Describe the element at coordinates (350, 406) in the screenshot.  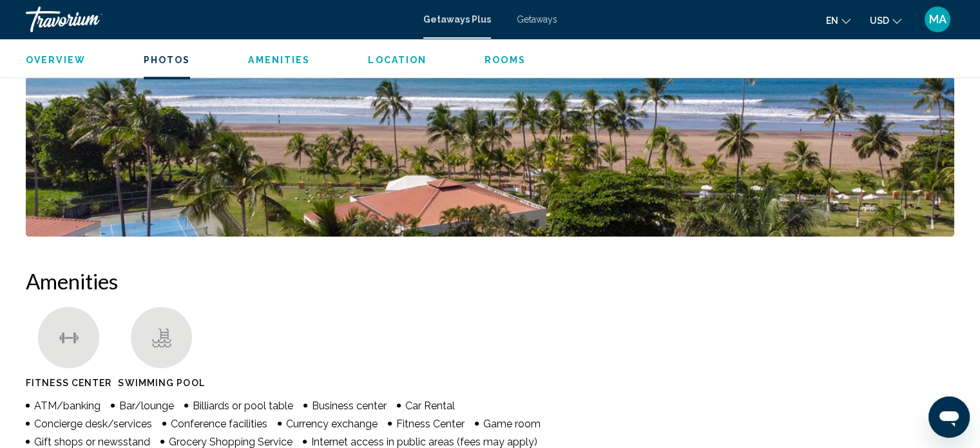
I see `span: Business center` at that location.